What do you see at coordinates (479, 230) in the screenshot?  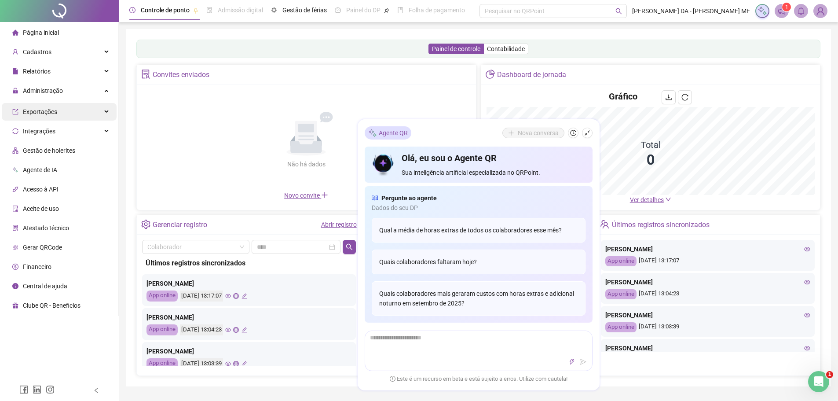 I see `div: Qual a média de horas extras de todos os colaboradores esse mês?` at bounding box center [479, 230].